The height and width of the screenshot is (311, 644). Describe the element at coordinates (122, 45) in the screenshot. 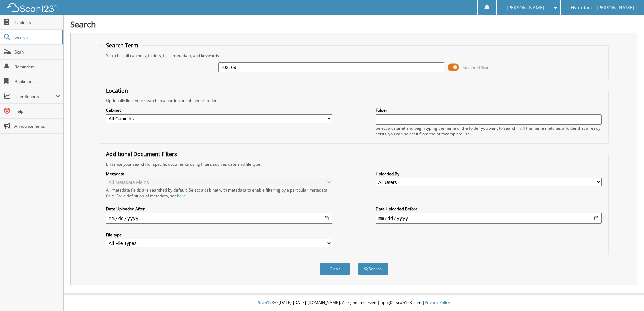

I see `legend: Search Term` at that location.